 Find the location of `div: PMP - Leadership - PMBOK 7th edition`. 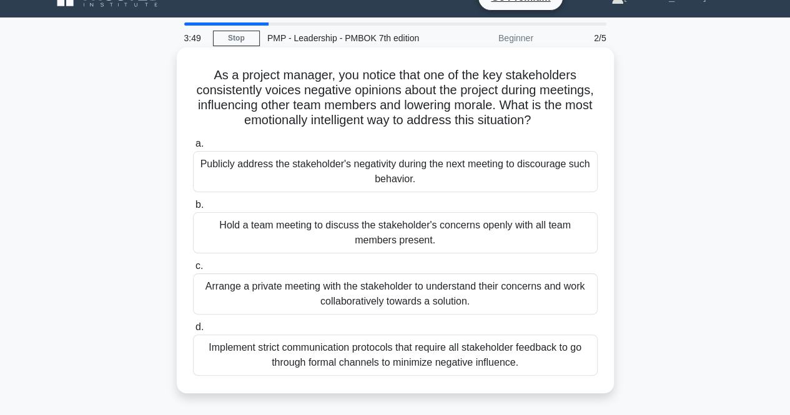

div: PMP - Leadership - PMBOK 7th edition is located at coordinates (345, 38).